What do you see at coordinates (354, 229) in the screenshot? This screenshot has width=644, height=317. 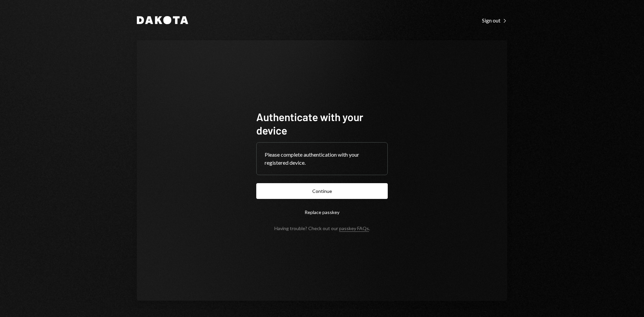 I see `a: passkey FAQs` at bounding box center [354, 229].